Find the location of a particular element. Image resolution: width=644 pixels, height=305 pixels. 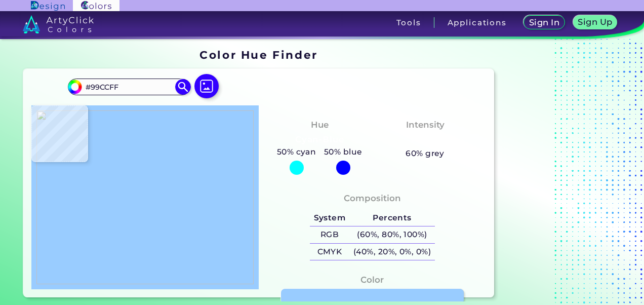

a: Sign Up is located at coordinates (595, 22).